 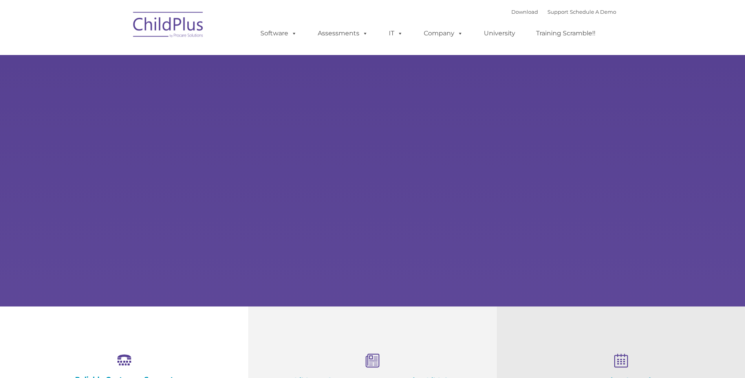 What do you see at coordinates (566, 33) in the screenshot?
I see `a: Training Scramble!!` at bounding box center [566, 33].